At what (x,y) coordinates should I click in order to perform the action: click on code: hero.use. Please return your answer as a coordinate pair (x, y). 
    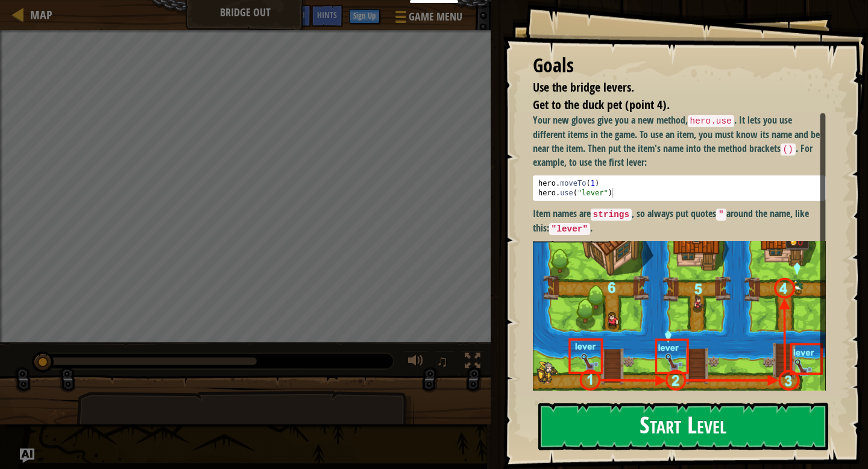
    Looking at the image, I should click on (711, 121).